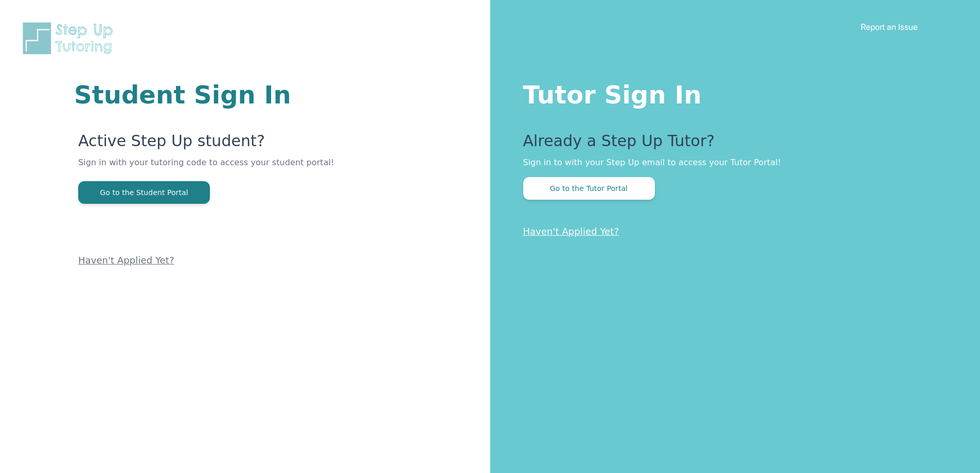 The height and width of the screenshot is (473, 980). What do you see at coordinates (222, 169) in the screenshot?
I see `p: Sign in with your tutoring code to access your student portal!` at bounding box center [222, 169].